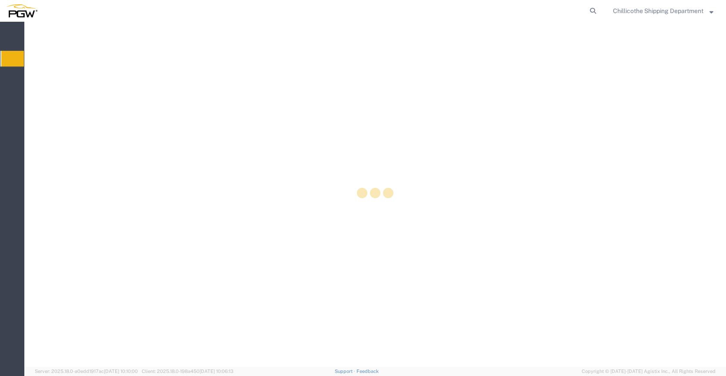  What do you see at coordinates (658, 11) in the screenshot?
I see `span: Chillicothe Shipping Department` at bounding box center [658, 11].